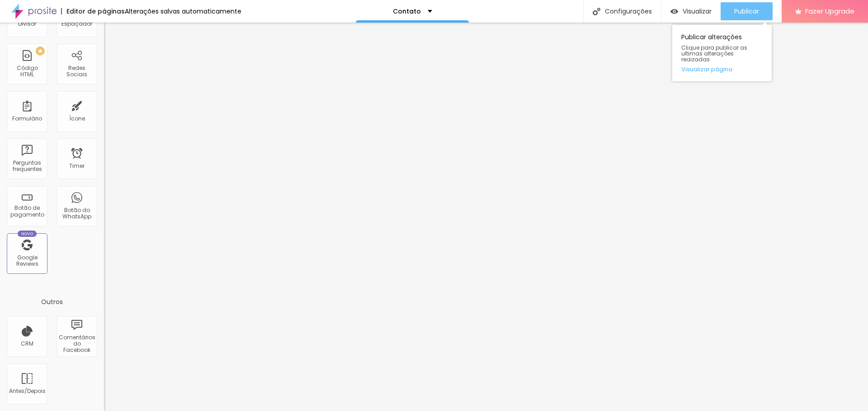 The height and width of the screenshot is (411, 868). Describe the element at coordinates (722, 53) in the screenshot. I see `div: Publicar alterações` at that location.